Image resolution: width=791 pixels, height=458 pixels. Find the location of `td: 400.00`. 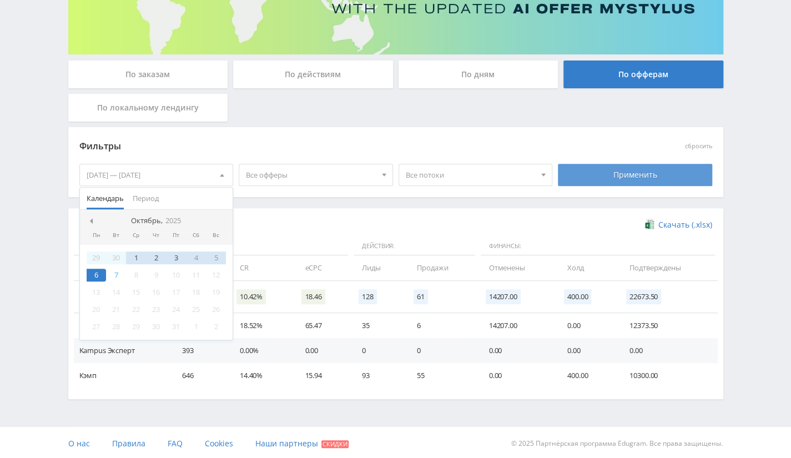

td: 400.00 is located at coordinates (587, 375).